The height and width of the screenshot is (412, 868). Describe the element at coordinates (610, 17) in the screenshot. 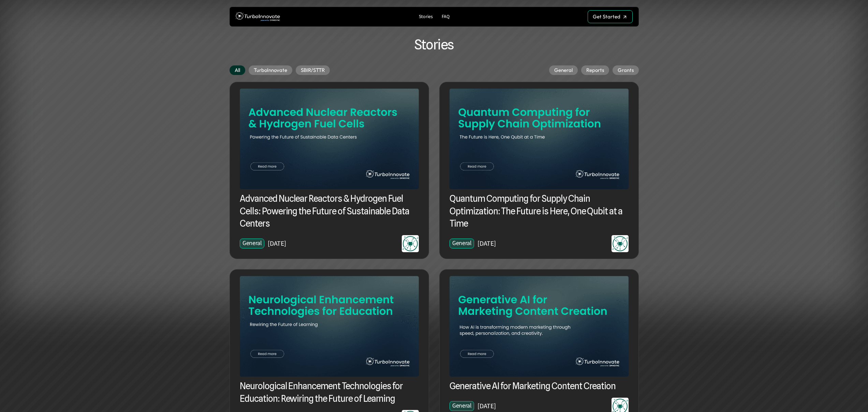

I see `a: Get Started` at that location.